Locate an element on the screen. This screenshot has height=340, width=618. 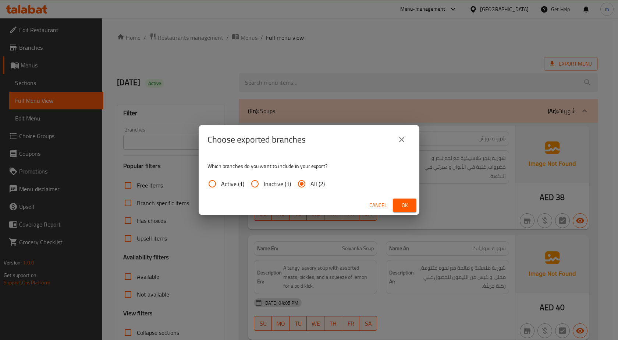
h2: Choose exported branches is located at coordinates (257, 139).